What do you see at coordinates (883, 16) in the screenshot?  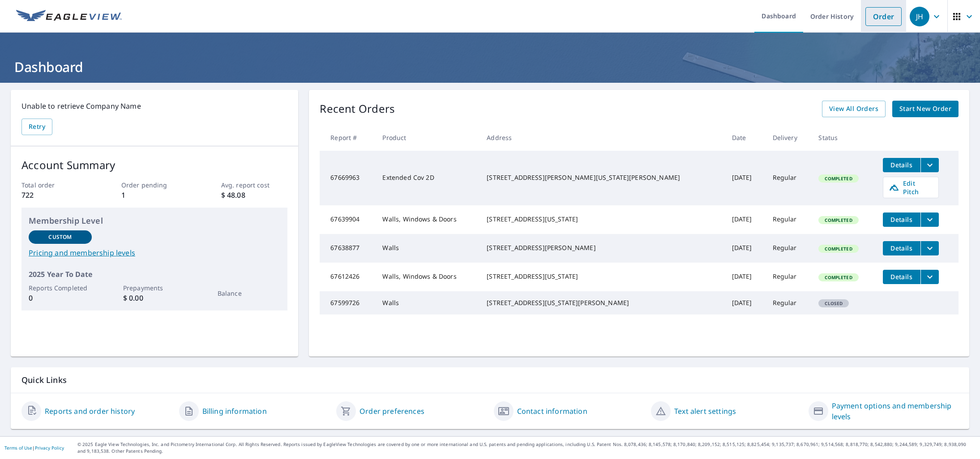 I see `a: Order` at bounding box center [883, 16].